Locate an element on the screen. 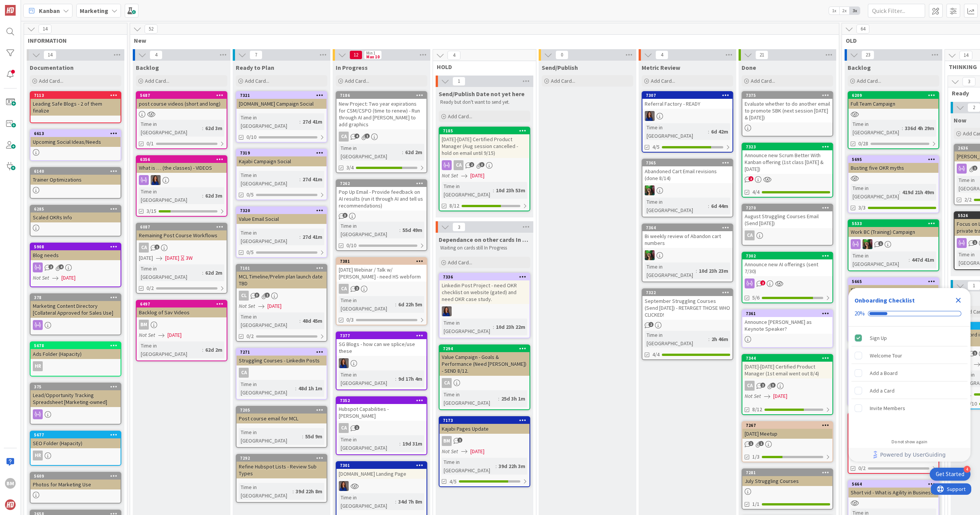 The width and height of the screenshot is (980, 515). div: 6356 is located at coordinates (183, 159).